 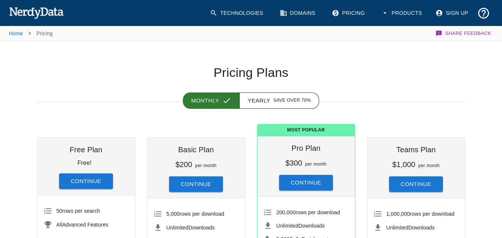 What do you see at coordinates (211, 101) in the screenshot?
I see `button: Monthly` at bounding box center [211, 101].